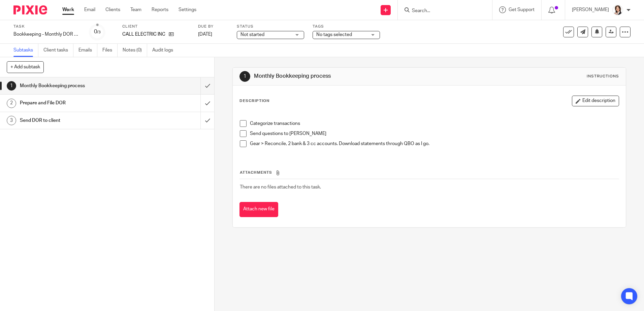  What do you see at coordinates (47, 34) in the screenshot?
I see `div: Bookkeeping - Monthly DOR &amp; bank access - CALL ELECTRIC INC (cloned 13:54:22)` at bounding box center [47, 34].